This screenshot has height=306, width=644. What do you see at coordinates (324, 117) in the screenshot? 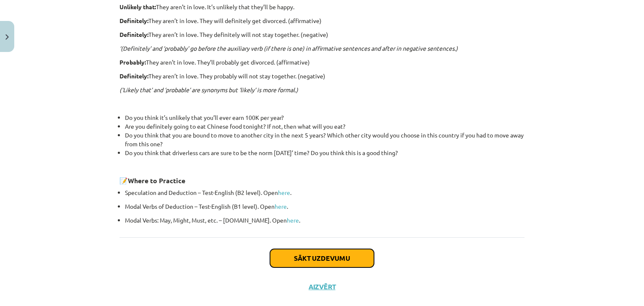
I see `li: Do you think it’s unlikely that you’ll ever earn 100K per year?` at bounding box center [324, 117].